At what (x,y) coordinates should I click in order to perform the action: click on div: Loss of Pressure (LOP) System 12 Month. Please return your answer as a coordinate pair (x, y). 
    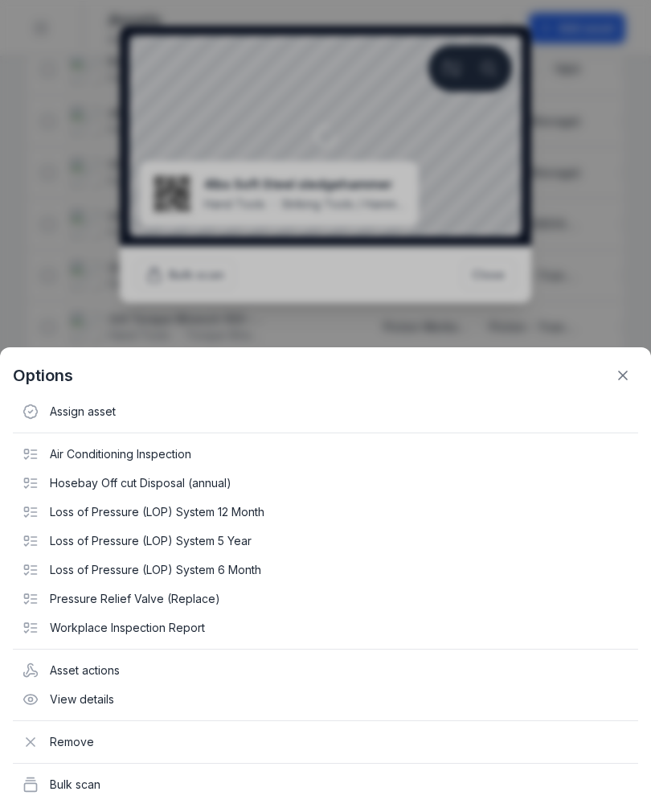
    Looking at the image, I should click on (325, 512).